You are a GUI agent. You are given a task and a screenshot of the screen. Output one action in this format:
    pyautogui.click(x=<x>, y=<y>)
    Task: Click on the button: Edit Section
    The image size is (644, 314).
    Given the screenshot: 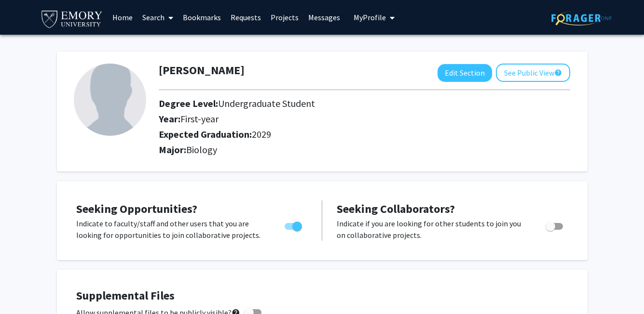 What is the action you would take?
    pyautogui.click(x=465, y=73)
    